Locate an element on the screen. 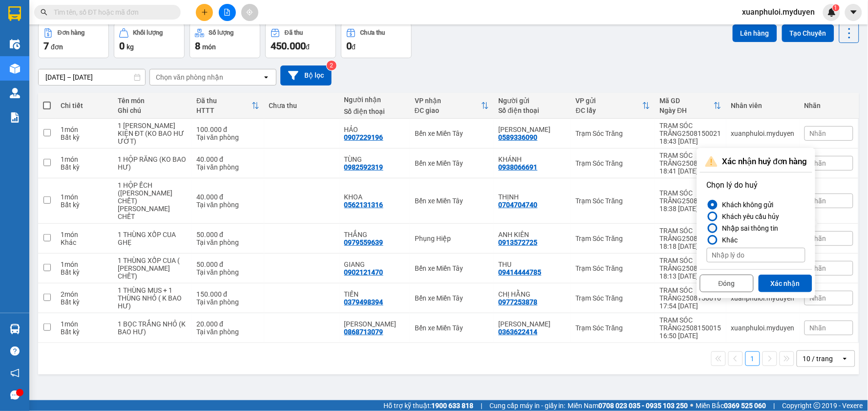 The image size is (868, 411). div: 1 HỘP ẾCH (KO BAO CHẾT) is located at coordinates (152, 193).